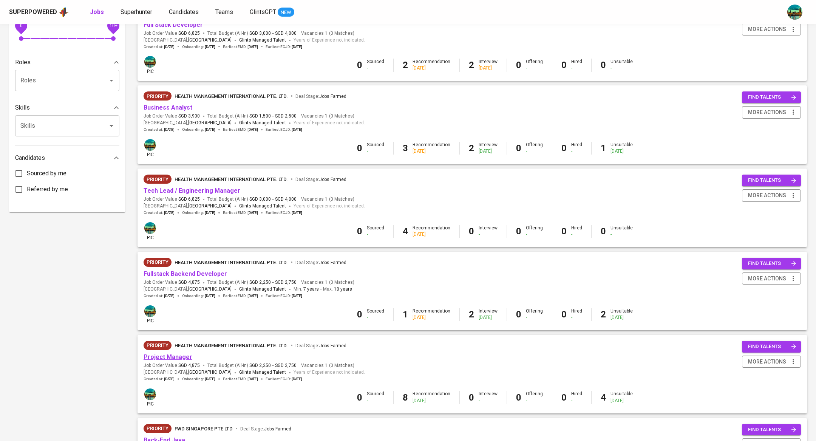 The height and width of the screenshot is (441, 816). Describe the element at coordinates (111, 80) in the screenshot. I see `button: Open` at that location.